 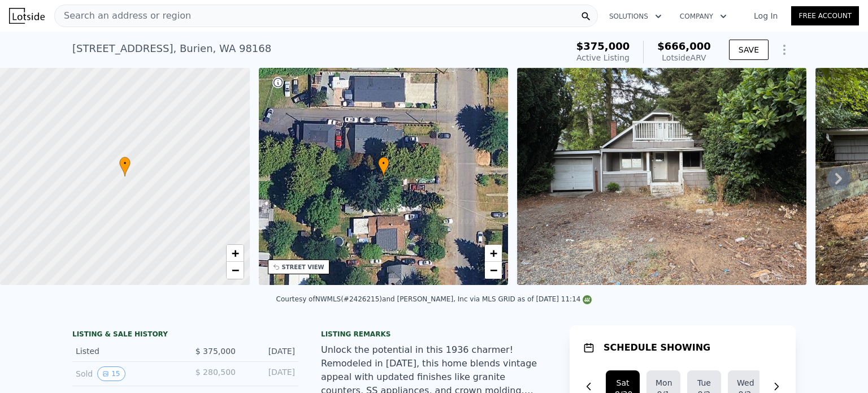 I want to click on img: NWMLS Logo, so click(x=587, y=300).